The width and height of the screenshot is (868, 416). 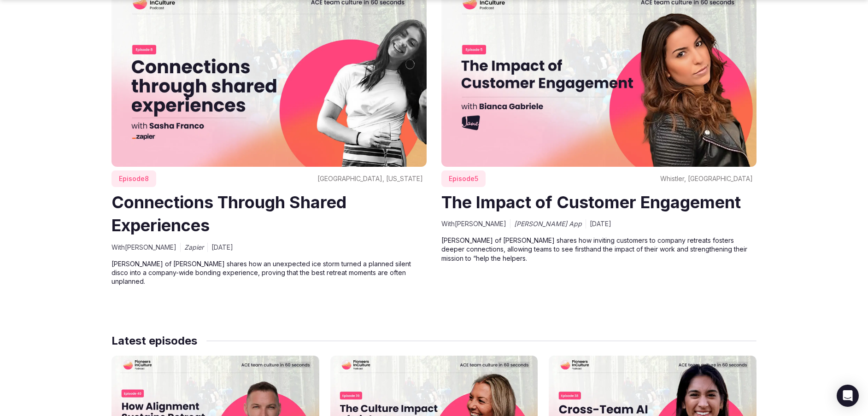 What do you see at coordinates (463, 179) in the screenshot?
I see `span: Episode 5` at bounding box center [463, 179].